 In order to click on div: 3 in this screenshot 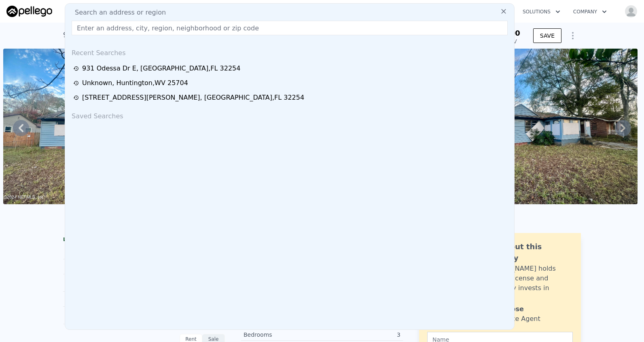, I will do `click(361, 335)`.